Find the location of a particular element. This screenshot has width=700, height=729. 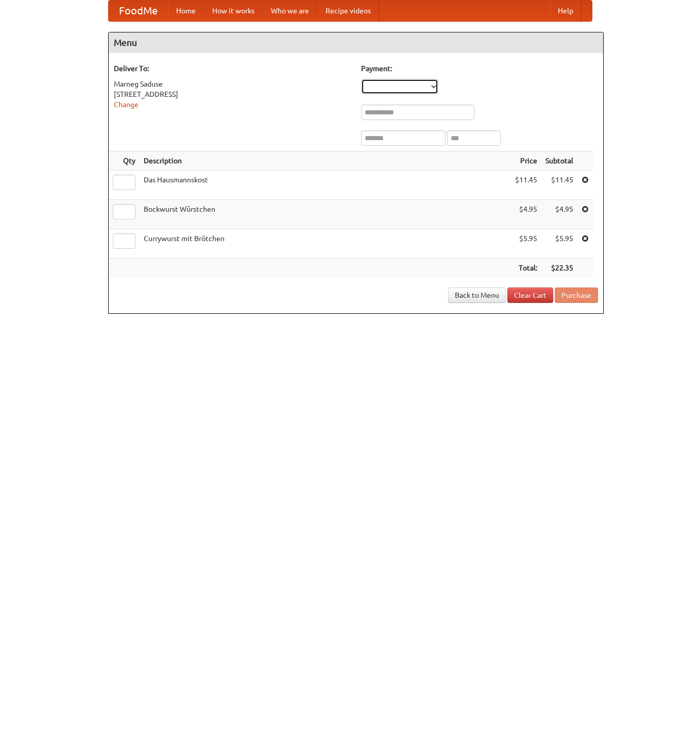

th: Price is located at coordinates (526, 160).